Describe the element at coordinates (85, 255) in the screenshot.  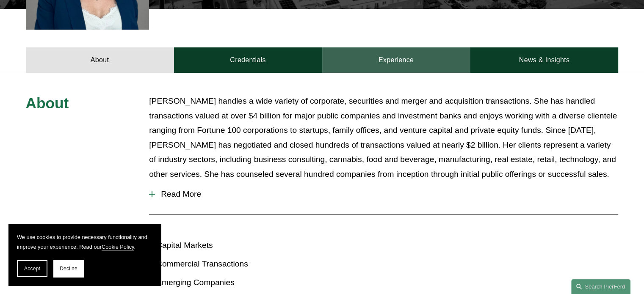
I see `section: Cookie banner` at that location.